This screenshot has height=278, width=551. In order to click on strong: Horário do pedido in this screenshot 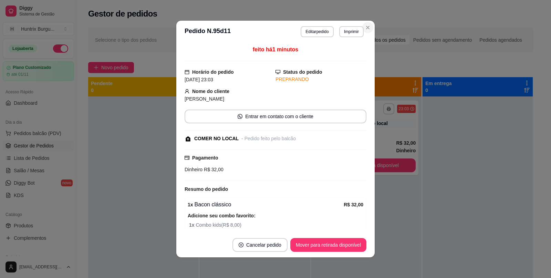, I will do `click(213, 72)`.